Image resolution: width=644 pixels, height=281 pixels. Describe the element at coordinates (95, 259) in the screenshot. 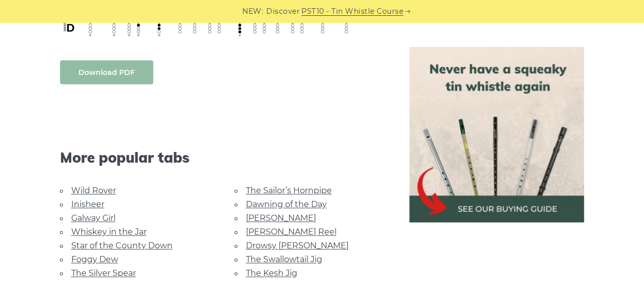

I see `a: Foggy Dew` at that location.